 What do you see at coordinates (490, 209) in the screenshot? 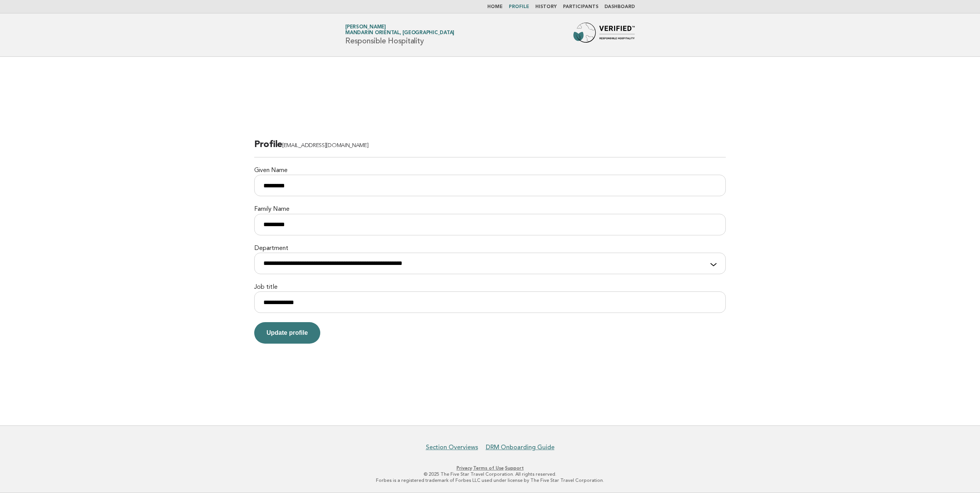
I see `label: Family Name` at bounding box center [490, 209].